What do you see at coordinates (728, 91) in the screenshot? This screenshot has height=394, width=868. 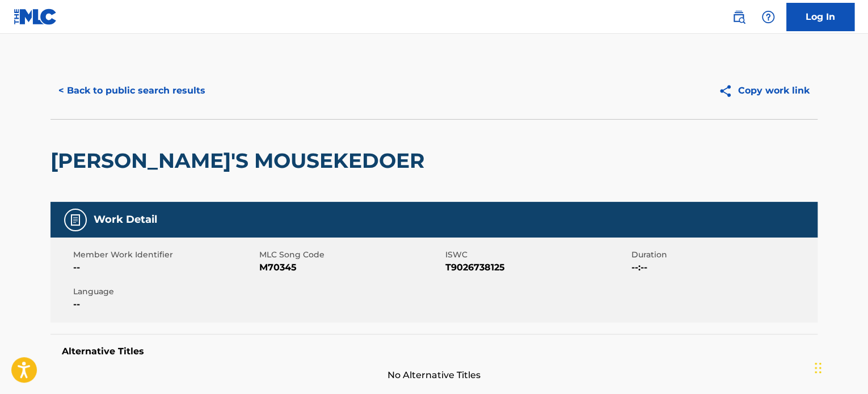 I see `img: Copy work link` at bounding box center [728, 91].